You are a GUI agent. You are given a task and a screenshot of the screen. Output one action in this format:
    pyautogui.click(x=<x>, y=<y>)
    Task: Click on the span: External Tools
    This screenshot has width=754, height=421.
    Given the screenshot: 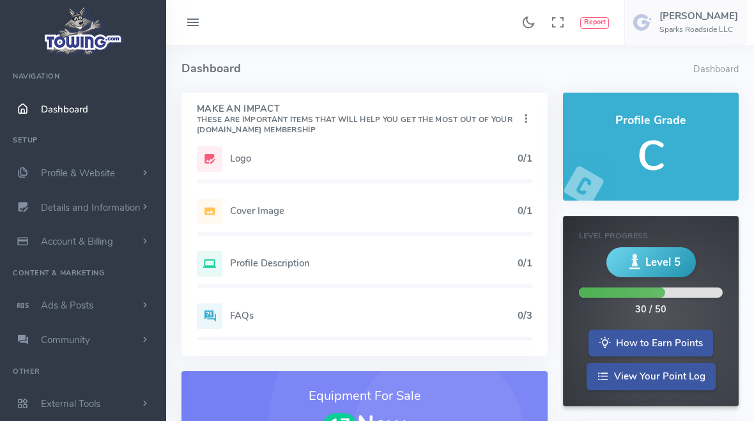 What is the action you would take?
    pyautogui.click(x=70, y=404)
    